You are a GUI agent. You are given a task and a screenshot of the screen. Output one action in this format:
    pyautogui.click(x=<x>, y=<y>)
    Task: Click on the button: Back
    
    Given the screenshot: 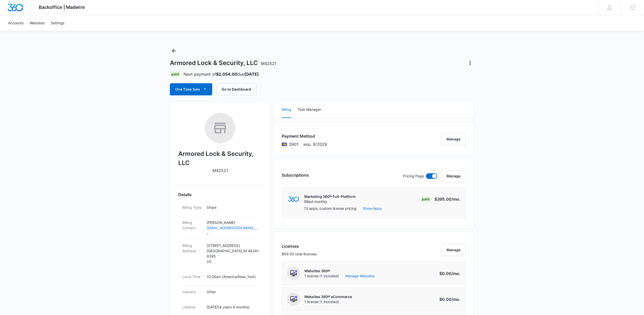 What is the action you would take?
    pyautogui.click(x=174, y=51)
    